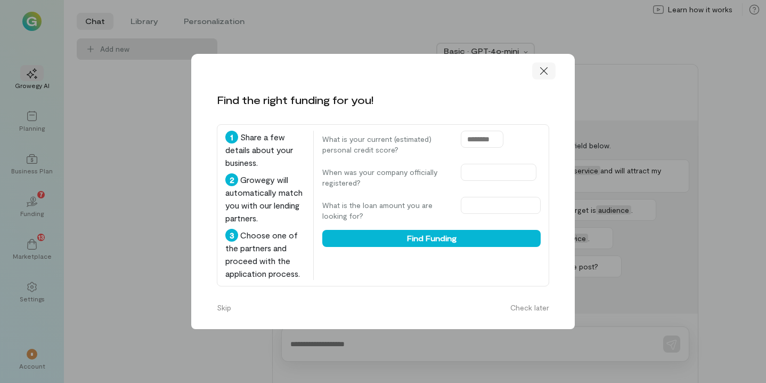 The height and width of the screenshot is (383, 766). I want to click on div: Choose one of the partners and proceed with the application process., so click(265, 254).